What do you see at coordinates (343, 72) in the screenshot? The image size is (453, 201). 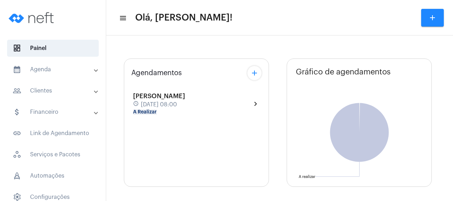 I see `span: Gráfico de agendamentos` at bounding box center [343, 72].